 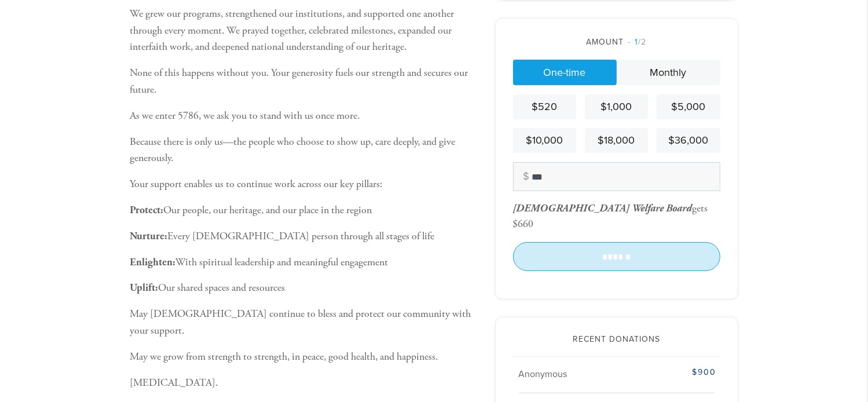 I want to click on div: Amount, so click(x=617, y=42).